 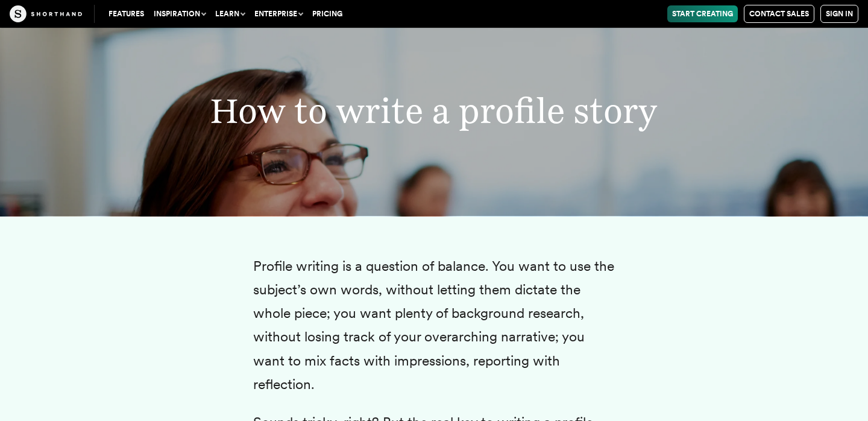 I want to click on a: Start Creating, so click(x=702, y=14).